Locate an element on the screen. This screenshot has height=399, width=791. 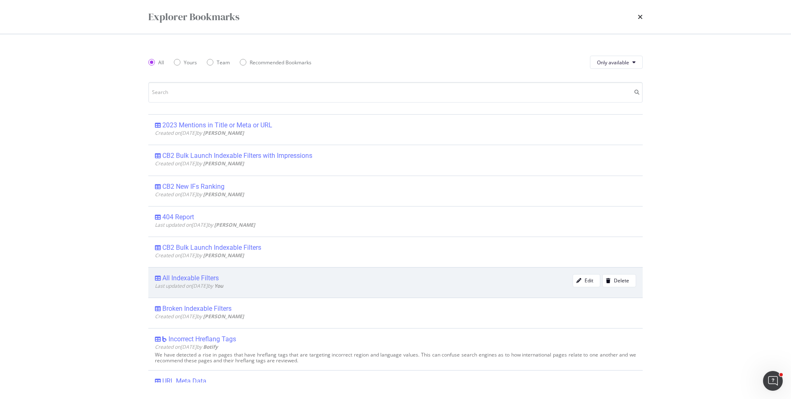
div: 404 Report is located at coordinates (178, 217).